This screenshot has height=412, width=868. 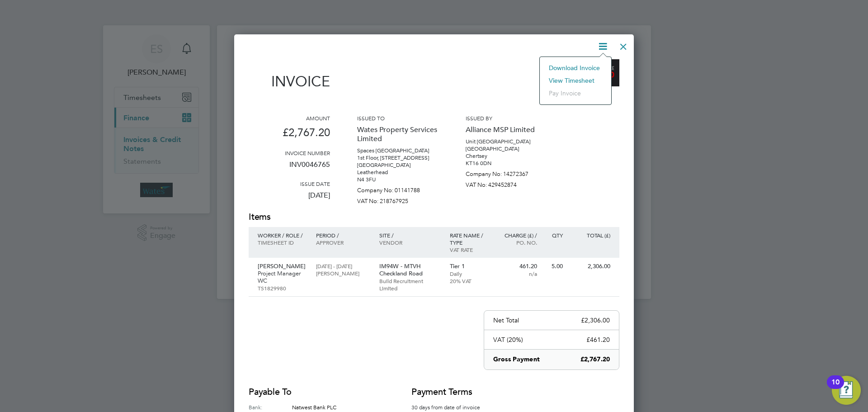 I want to click on h1: Invoice, so click(x=289, y=82).